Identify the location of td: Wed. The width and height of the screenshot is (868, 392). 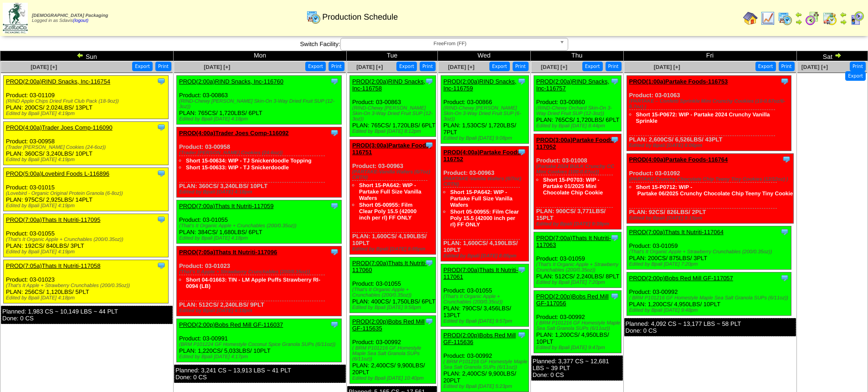
(484, 56).